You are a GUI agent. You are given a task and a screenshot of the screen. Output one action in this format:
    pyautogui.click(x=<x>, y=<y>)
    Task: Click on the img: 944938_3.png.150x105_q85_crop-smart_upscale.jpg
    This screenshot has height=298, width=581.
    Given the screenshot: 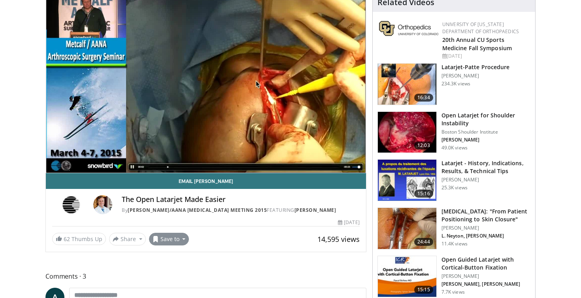 What is the action you would take?
    pyautogui.click(x=407, y=132)
    